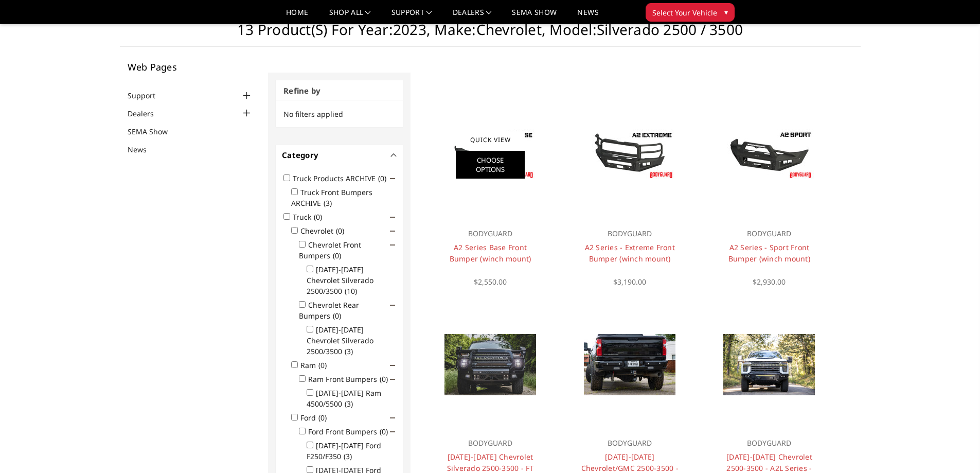  I want to click on img: 2020 Chevrolet HD - Available in single light bar configuration only, so click(769, 365).